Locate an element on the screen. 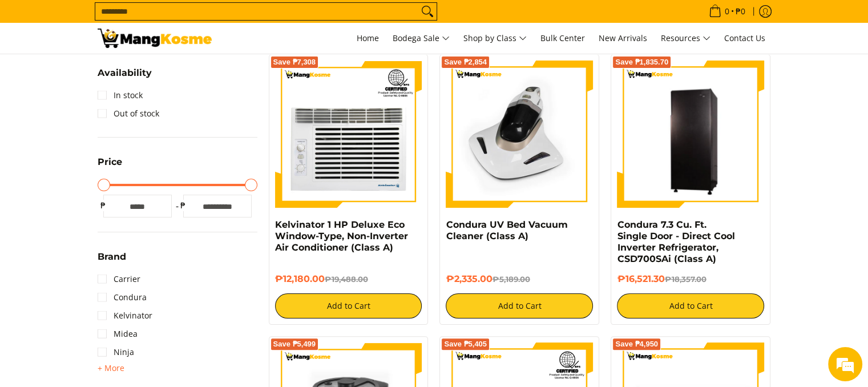 This screenshot has height=387, width=868. span: Shop by Class is located at coordinates (495, 39).